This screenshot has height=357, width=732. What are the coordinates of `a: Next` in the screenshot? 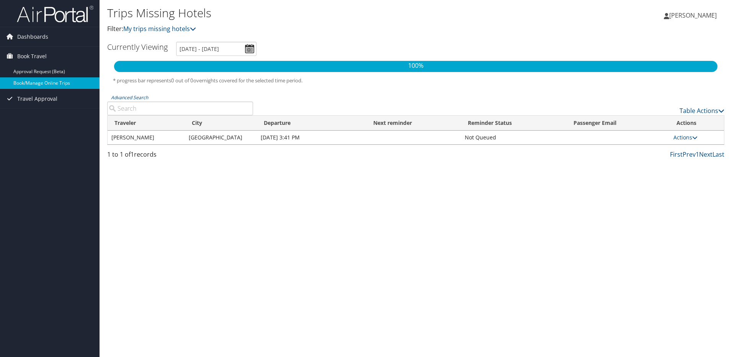 It's located at (705, 154).